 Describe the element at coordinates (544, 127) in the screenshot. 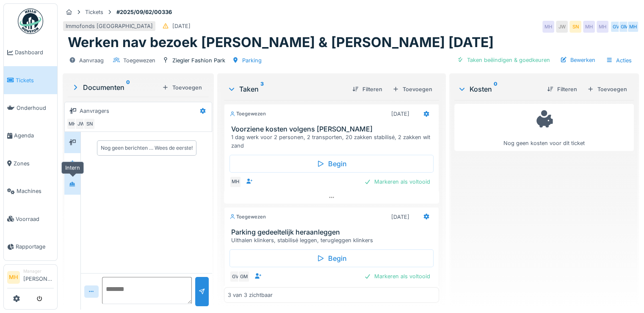

I see `div: Nog geen kosten voor dit ticket` at that location.